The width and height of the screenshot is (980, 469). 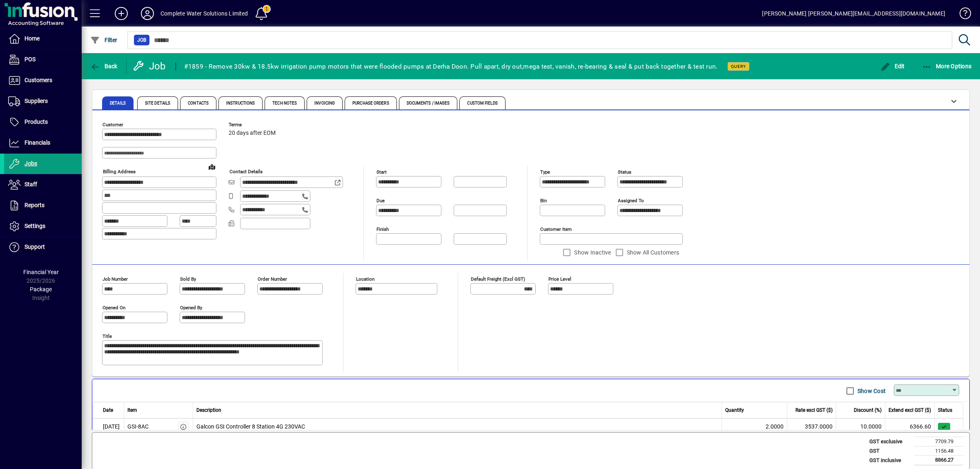 What do you see at coordinates (860, 426) in the screenshot?
I see `td: 10.0000` at bounding box center [860, 426].